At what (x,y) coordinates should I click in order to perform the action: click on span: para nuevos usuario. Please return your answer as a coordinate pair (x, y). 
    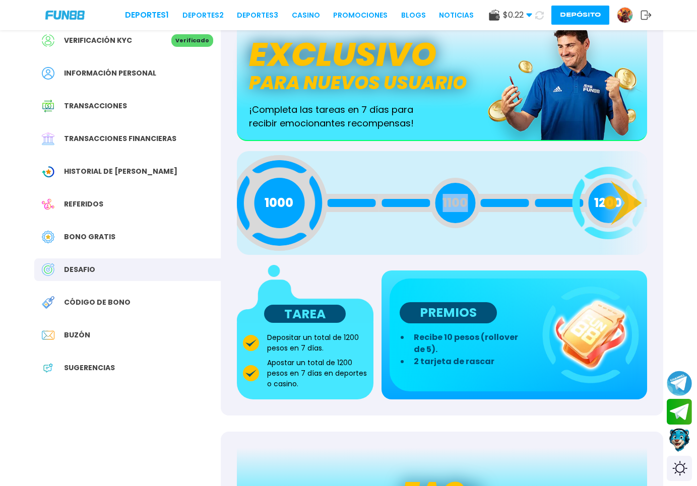
    Looking at the image, I should click on (358, 83).